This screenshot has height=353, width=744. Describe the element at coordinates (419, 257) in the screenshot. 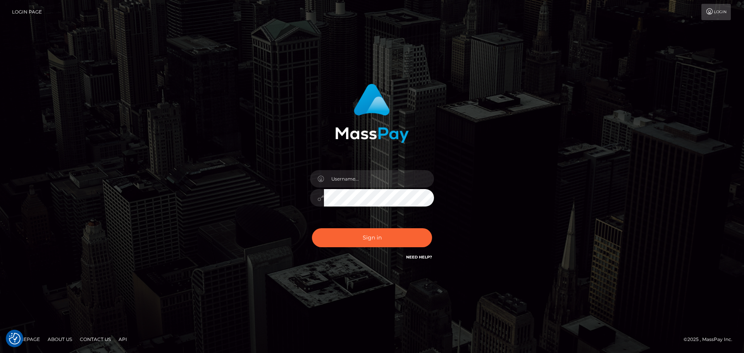

I see `a: Need Help?` at that location.